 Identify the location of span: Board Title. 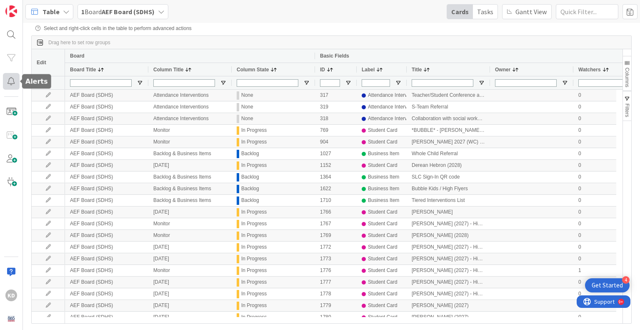
(83, 70).